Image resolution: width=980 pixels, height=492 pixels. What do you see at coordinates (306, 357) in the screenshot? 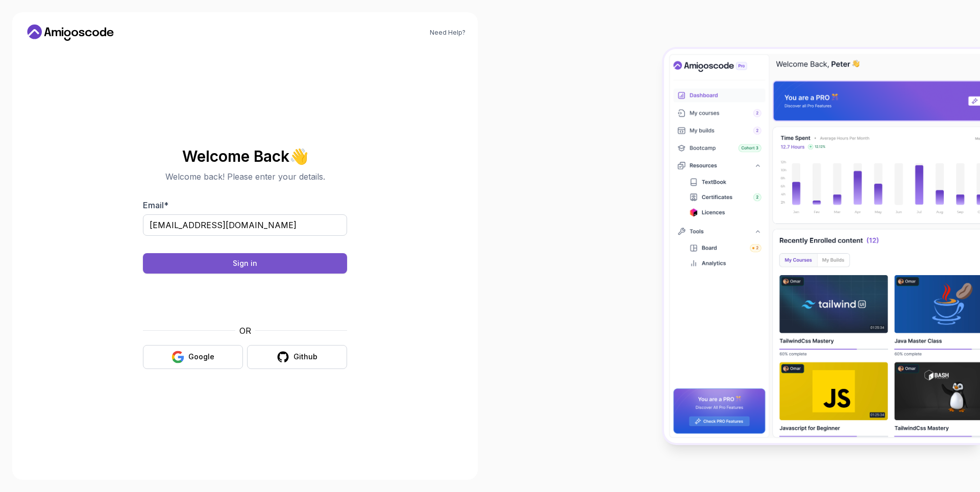
I see `div: Github` at bounding box center [306, 357].